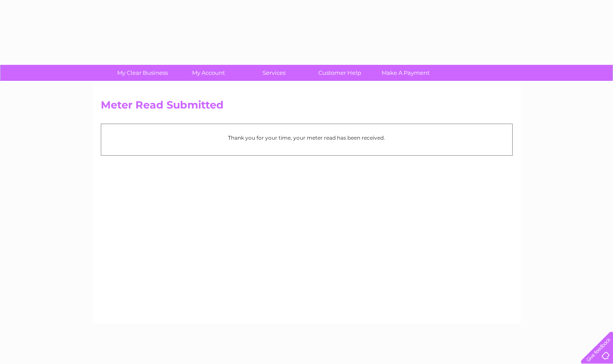  What do you see at coordinates (405, 73) in the screenshot?
I see `a: Make A Payment` at bounding box center [405, 73].